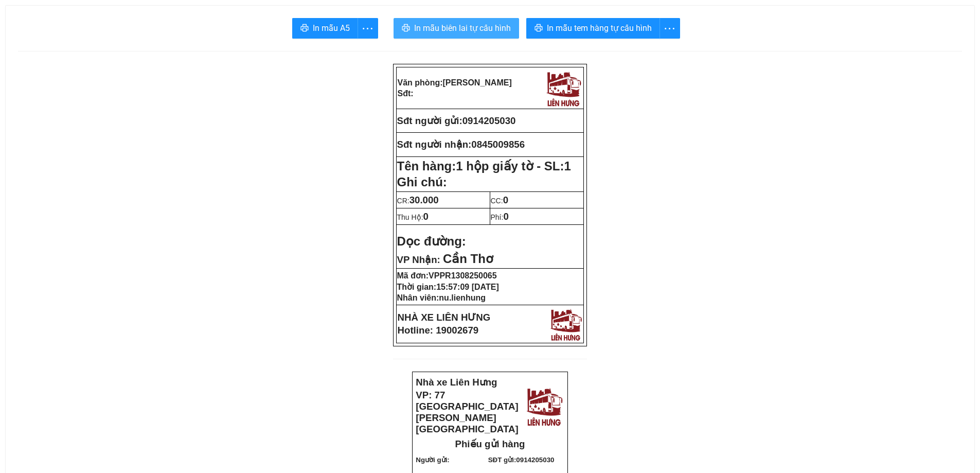 The width and height of the screenshot is (980, 473). I want to click on span: In mẫu A5, so click(331, 28).